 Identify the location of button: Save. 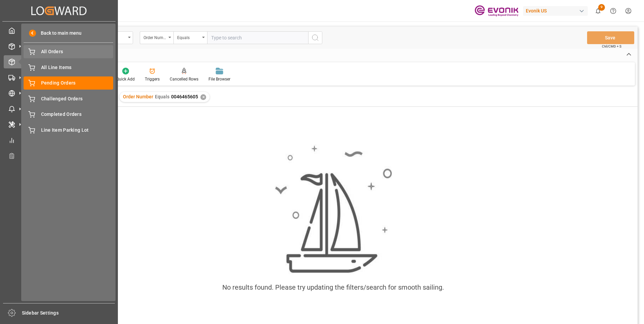
(611, 38).